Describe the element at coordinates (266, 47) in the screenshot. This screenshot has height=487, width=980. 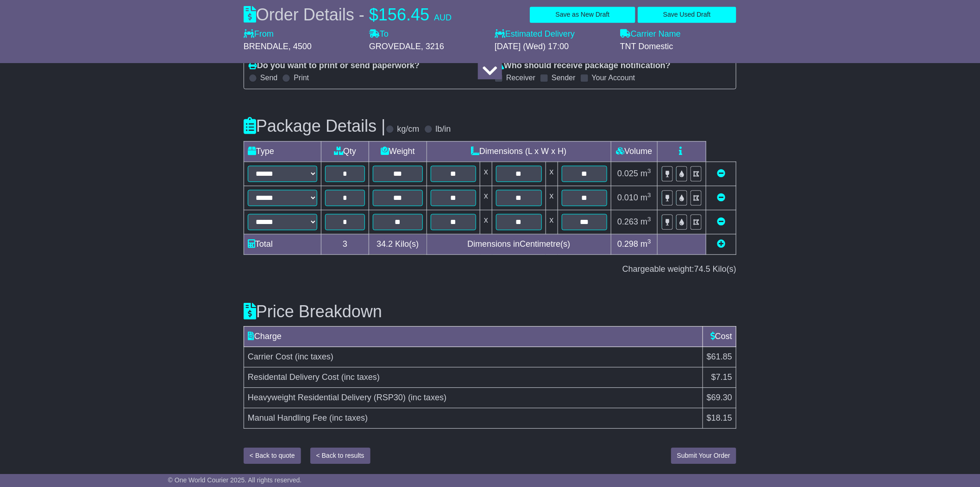
I see `span: BRENDALE` at that location.